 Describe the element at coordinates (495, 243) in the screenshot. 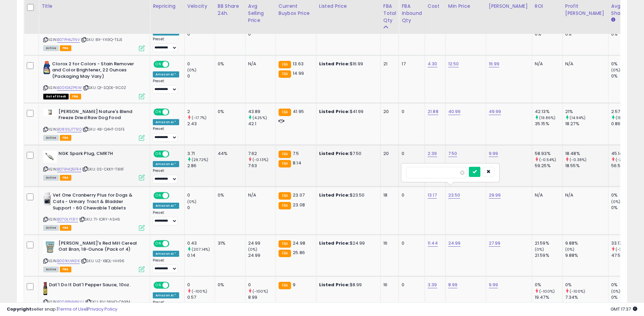

I see `a: 27.99` at that location.